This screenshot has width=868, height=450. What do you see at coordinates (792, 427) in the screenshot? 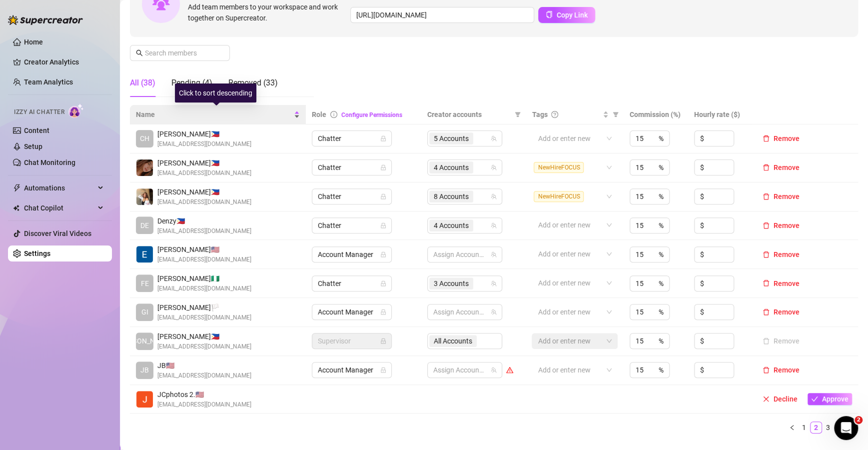
I see `button: left` at bounding box center [792, 427].